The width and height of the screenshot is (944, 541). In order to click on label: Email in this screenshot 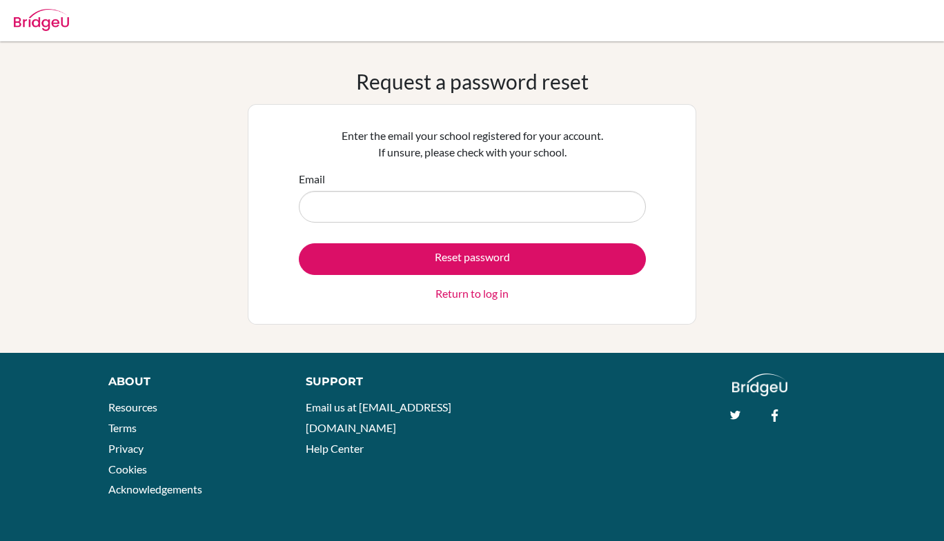, I will do `click(312, 179)`.